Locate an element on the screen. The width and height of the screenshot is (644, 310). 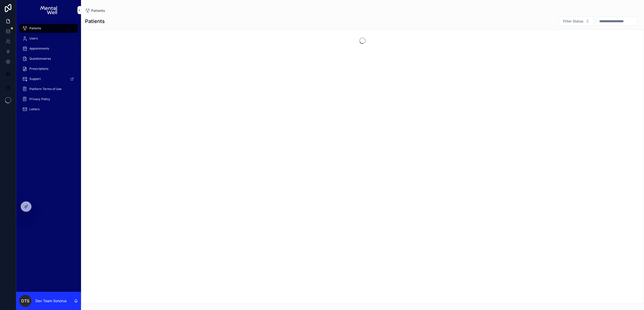
a: Support is located at coordinates (49, 79).